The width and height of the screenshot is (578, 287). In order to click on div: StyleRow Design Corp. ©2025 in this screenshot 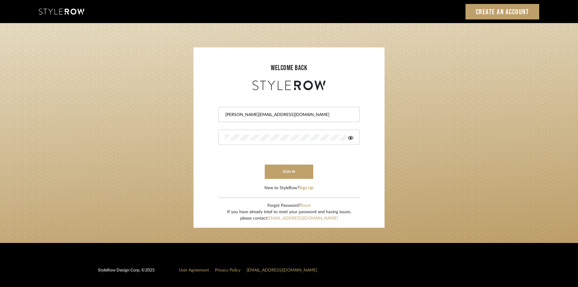, I will do `click(126, 272)`.